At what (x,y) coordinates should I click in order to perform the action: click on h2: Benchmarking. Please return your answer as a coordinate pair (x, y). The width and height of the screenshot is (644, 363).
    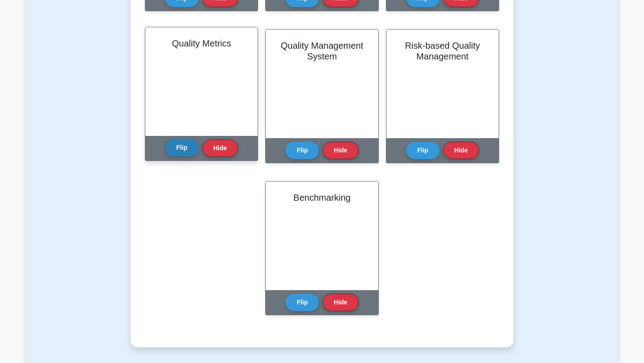
    Looking at the image, I should click on (322, 198).